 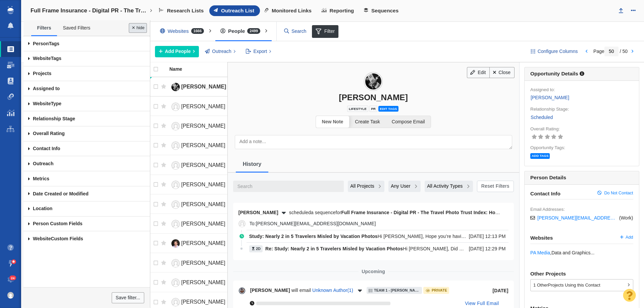 What do you see at coordinates (626, 218) in the screenshot?
I see `span: Work` at bounding box center [626, 218].